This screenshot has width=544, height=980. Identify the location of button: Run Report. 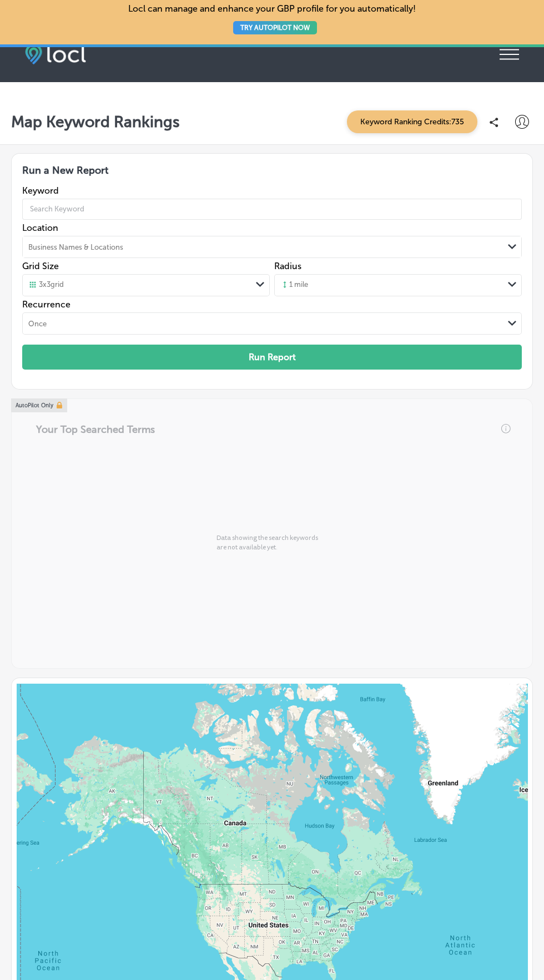
(272, 357).